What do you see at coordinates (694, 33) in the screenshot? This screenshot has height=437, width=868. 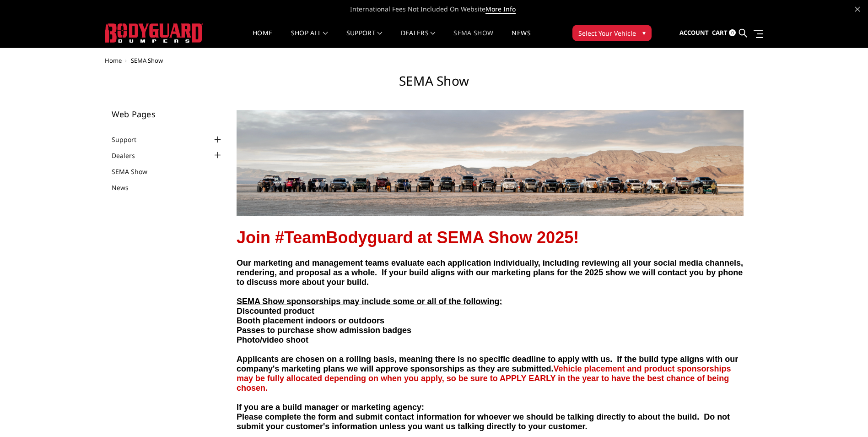 I see `a: Account` at bounding box center [694, 33].